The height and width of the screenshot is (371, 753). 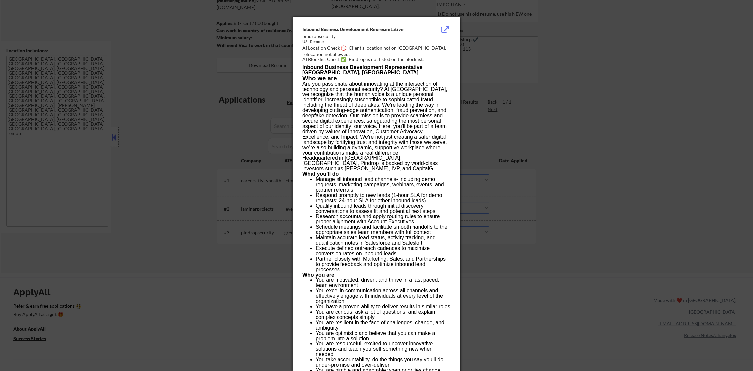 I want to click on li: You are resilient in the face of challenges, change, and ambiguity, so click(x=383, y=326).